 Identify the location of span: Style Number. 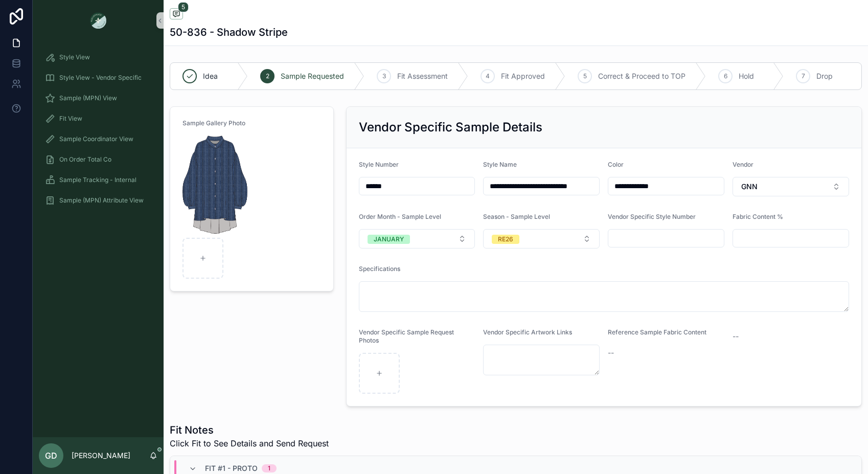
(379, 165).